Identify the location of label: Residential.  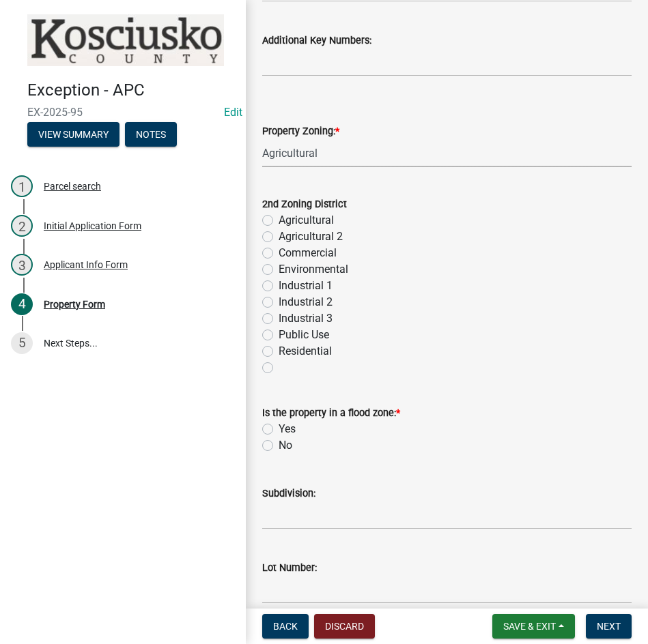
(305, 351).